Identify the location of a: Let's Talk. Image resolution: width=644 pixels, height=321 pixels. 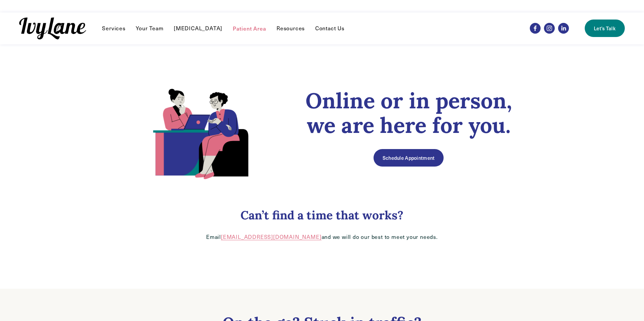
(605, 28).